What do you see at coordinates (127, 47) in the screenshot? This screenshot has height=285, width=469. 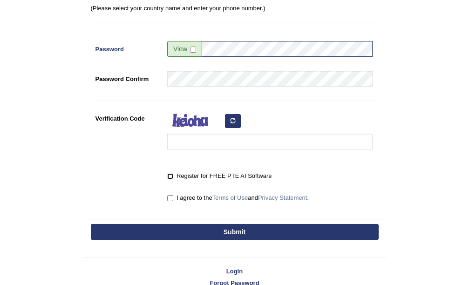 I see `label: Password` at bounding box center [127, 47].